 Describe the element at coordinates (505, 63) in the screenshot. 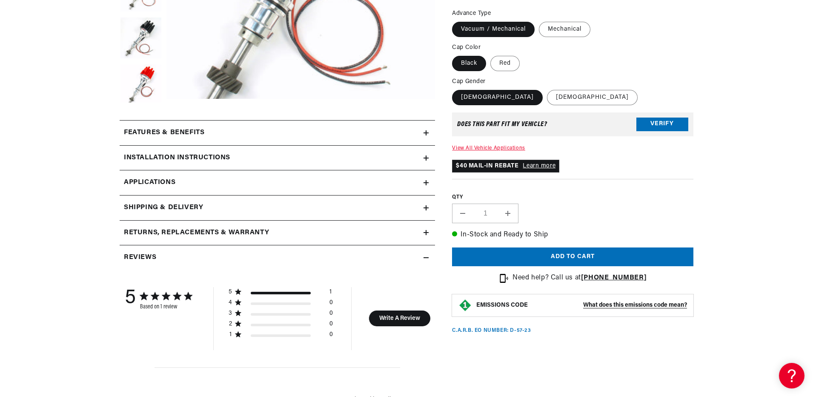

I see `label: Red` at that location.